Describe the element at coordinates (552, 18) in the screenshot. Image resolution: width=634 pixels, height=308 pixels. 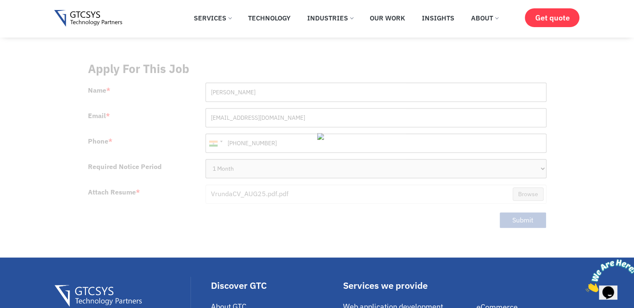
I see `a: Get quote` at that location.